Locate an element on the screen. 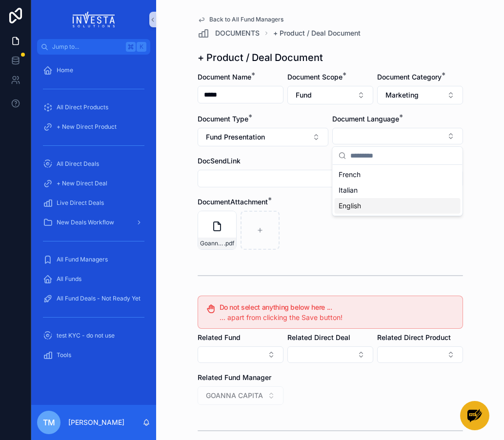  span: Italian is located at coordinates (348, 190).